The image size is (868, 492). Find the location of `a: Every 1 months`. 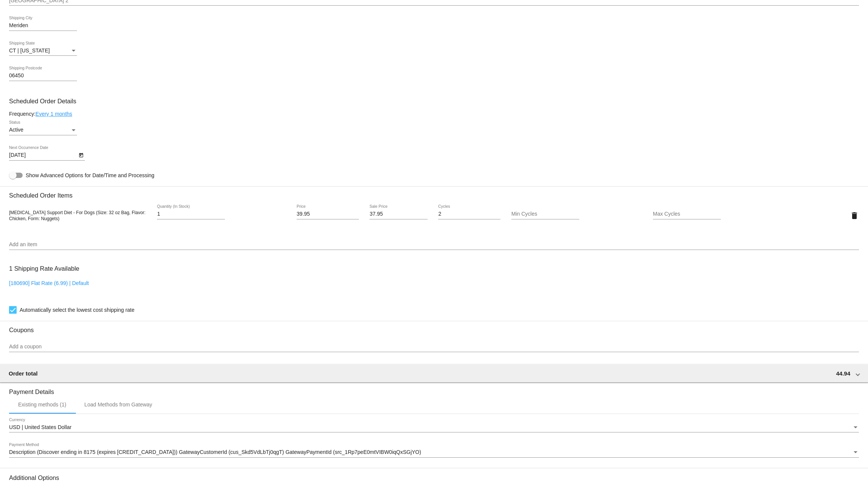

a: Every 1 months is located at coordinates (53, 114).